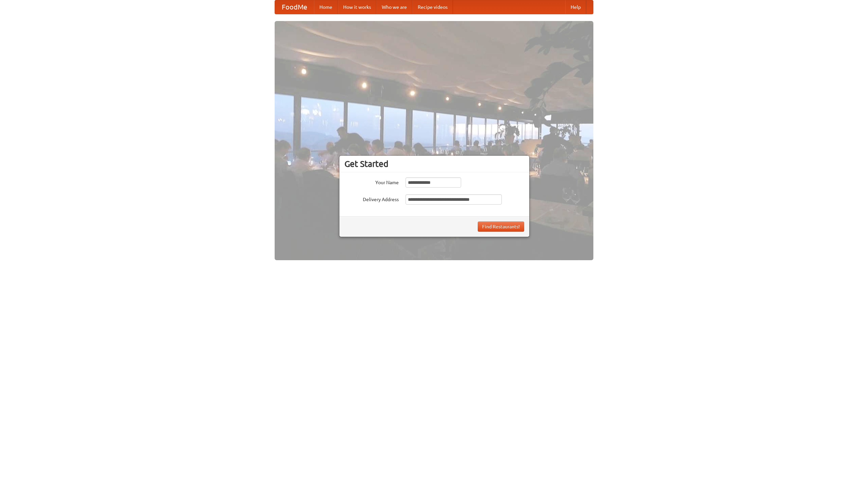  What do you see at coordinates (357, 7) in the screenshot?
I see `a: How it works` at bounding box center [357, 7].